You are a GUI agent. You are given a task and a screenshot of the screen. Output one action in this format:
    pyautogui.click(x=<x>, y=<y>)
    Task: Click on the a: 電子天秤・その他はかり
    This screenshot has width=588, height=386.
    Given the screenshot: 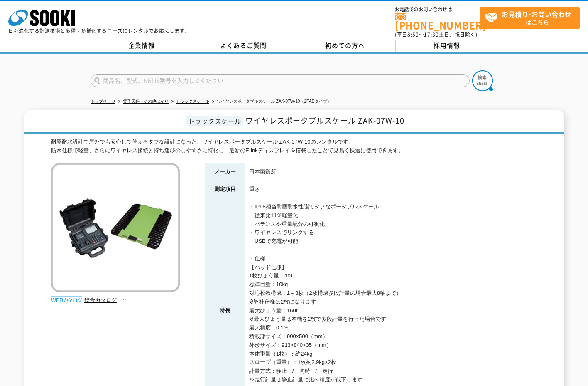 What is the action you would take?
    pyautogui.click(x=146, y=101)
    